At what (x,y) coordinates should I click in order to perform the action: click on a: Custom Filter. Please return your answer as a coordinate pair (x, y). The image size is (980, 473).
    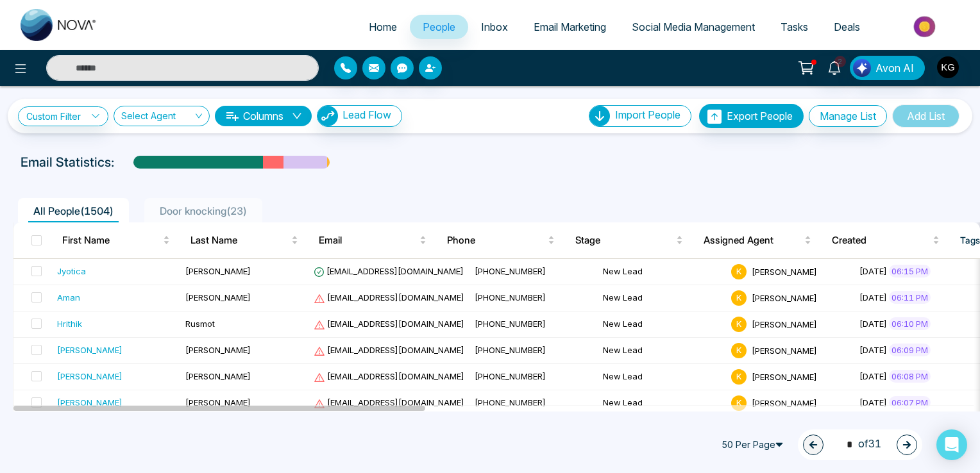
    Looking at the image, I should click on (63, 116).